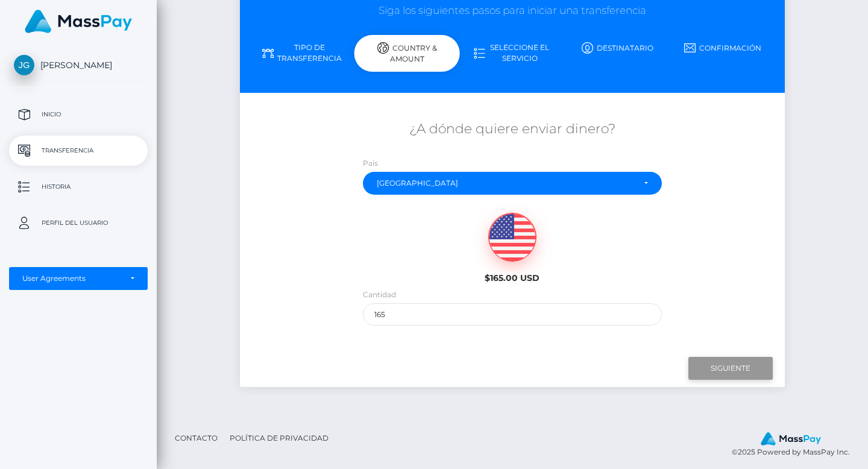 The width and height of the screenshot is (868, 469). Describe the element at coordinates (78, 187) in the screenshot. I see `a: Historia` at that location.